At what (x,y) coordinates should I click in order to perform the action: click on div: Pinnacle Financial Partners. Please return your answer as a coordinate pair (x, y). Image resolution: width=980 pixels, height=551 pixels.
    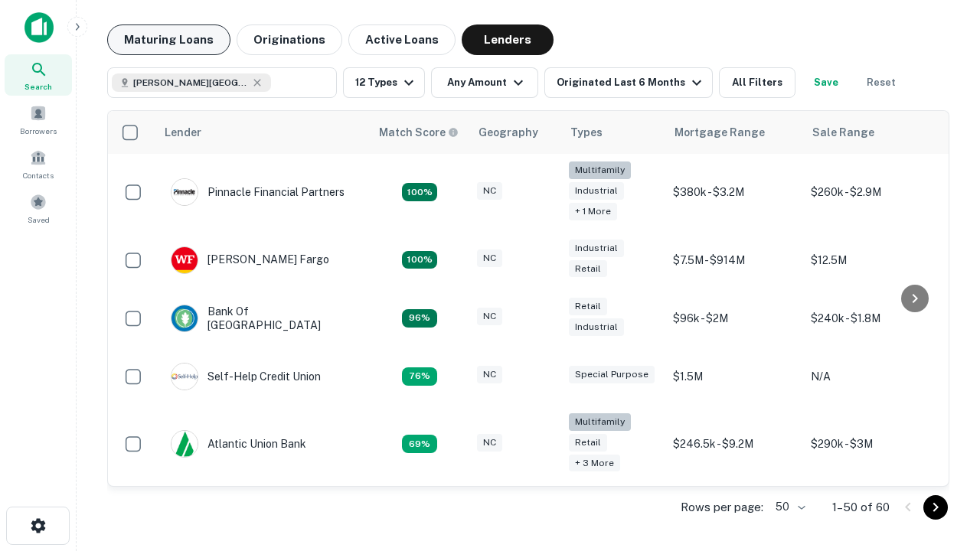
    Looking at the image, I should click on (257, 192).